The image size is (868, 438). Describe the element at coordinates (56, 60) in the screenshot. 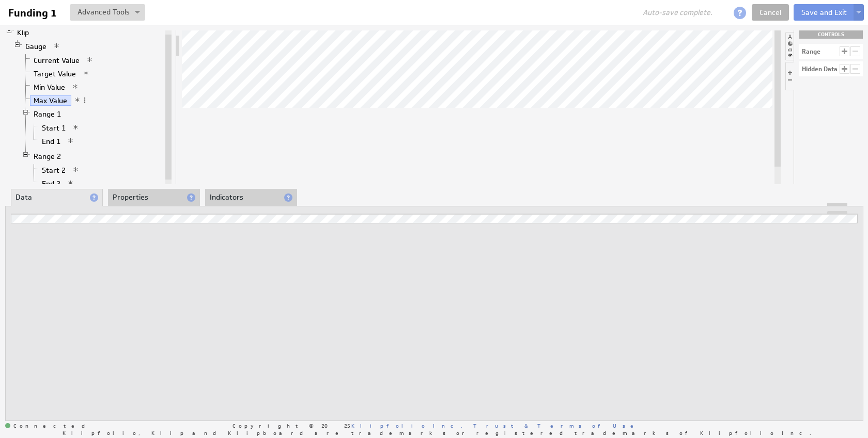

I see `a: Current Value` at that location.